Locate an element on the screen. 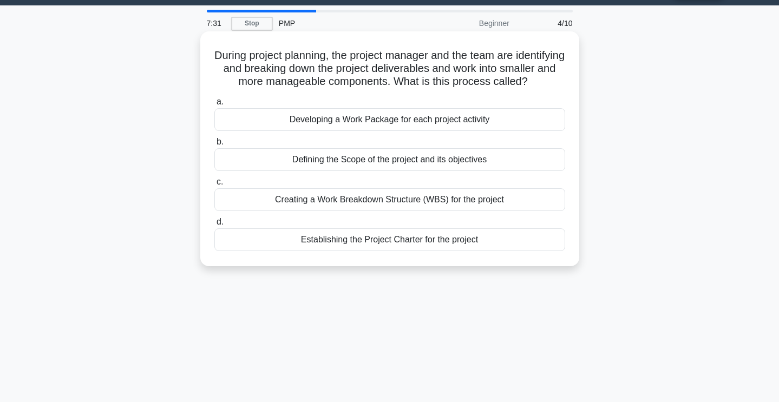 This screenshot has width=779, height=402. div: PMP is located at coordinates (346, 23).